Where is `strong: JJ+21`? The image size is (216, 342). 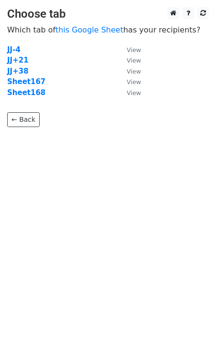
strong: JJ+21 is located at coordinates (18, 60).